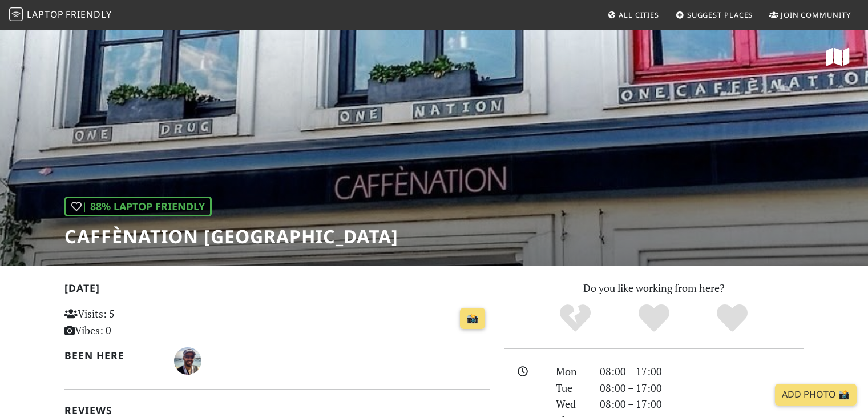 The width and height of the screenshot is (868, 417). What do you see at coordinates (113, 355) in the screenshot?
I see `h2: Been here` at bounding box center [113, 355].